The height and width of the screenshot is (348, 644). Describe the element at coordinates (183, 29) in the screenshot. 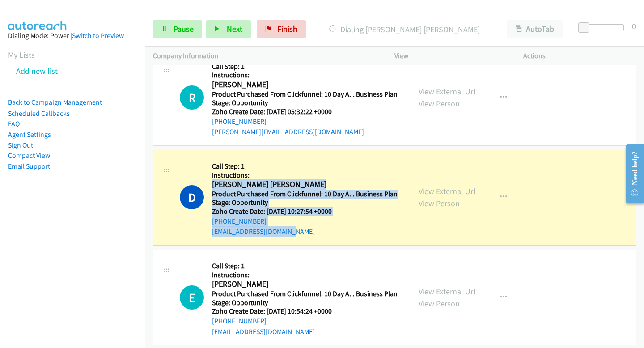

I see `span: Pause` at that location.